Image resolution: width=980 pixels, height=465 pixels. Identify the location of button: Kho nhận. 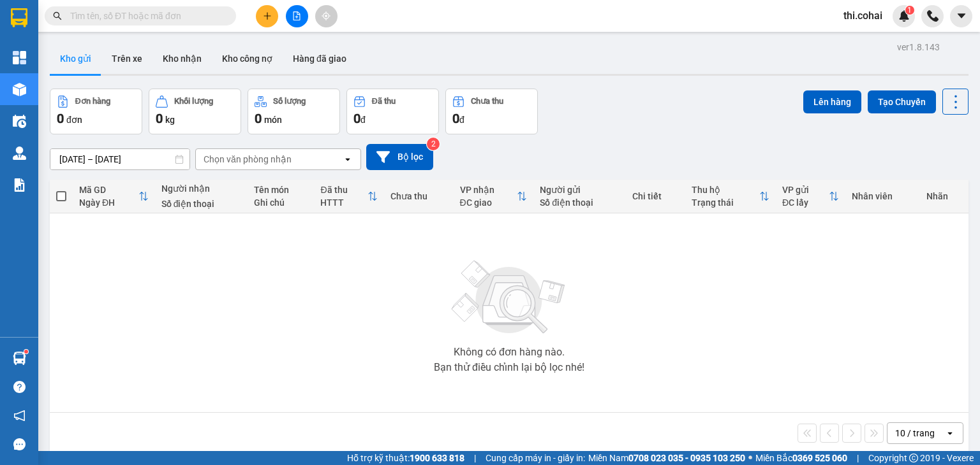
(182, 59).